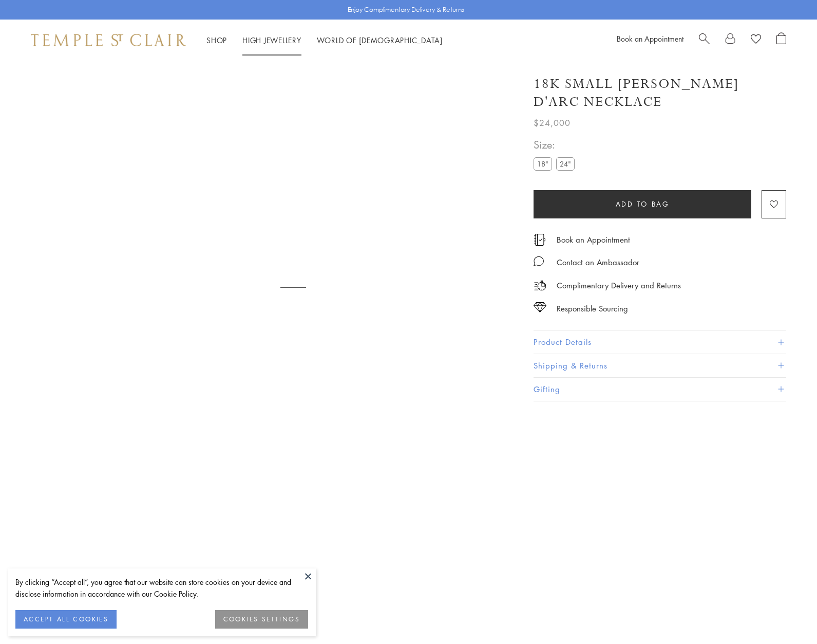 The image size is (817, 644). Describe the element at coordinates (552, 123) in the screenshot. I see `span: $24,000` at that location.